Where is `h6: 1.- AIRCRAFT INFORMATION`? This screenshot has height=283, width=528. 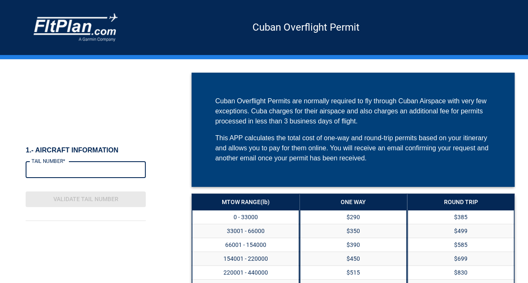 h6: 1.- AIRCRAFT INFORMATION is located at coordinates (86, 150).